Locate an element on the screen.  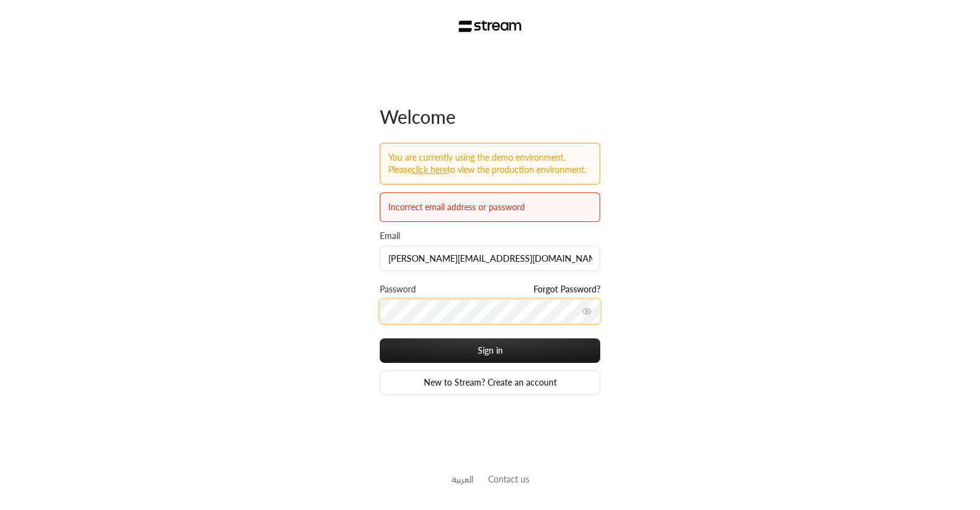
button: toggle password visibility is located at coordinates (587, 311).